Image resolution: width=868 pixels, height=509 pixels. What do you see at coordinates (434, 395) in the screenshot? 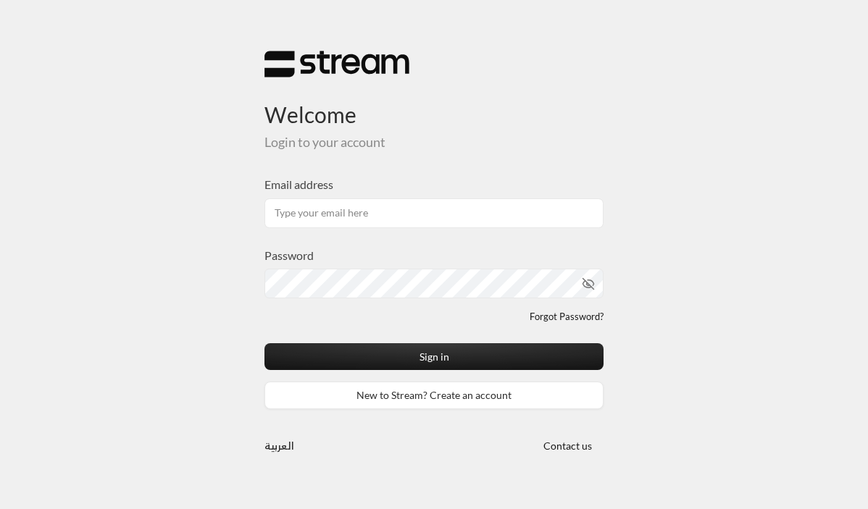
I see `a: New to Stream? Create an account` at bounding box center [434, 395].